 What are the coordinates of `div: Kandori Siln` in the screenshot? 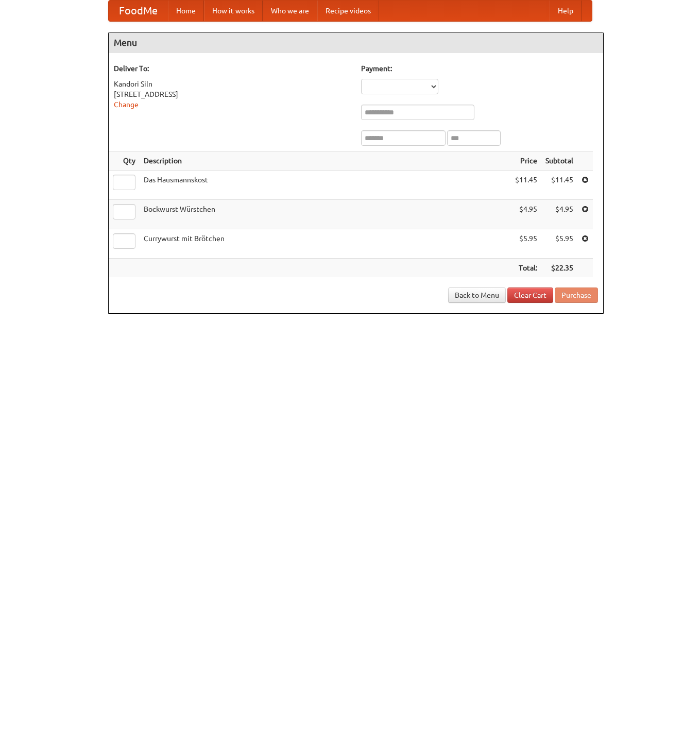 It's located at (232, 84).